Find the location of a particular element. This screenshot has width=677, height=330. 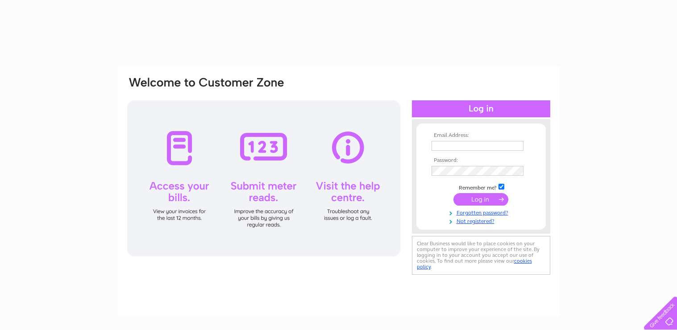

div: Clear Business would like to place cookies on your computer to improve your experience of the sit... is located at coordinates (481, 255).